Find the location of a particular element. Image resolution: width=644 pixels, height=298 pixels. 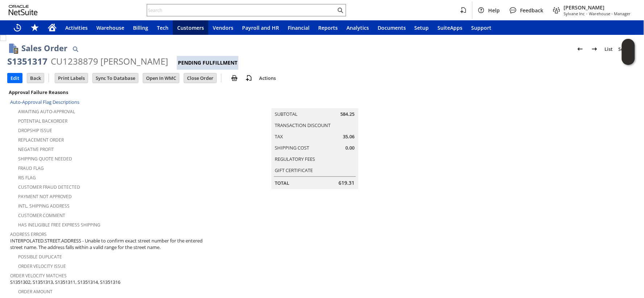

svg: Search is located at coordinates (340, 10).